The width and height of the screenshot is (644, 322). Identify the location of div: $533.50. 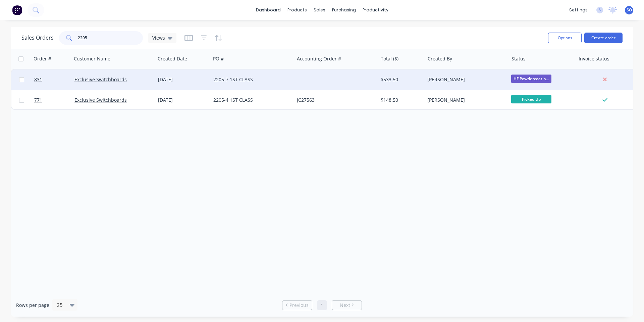
(400, 80).